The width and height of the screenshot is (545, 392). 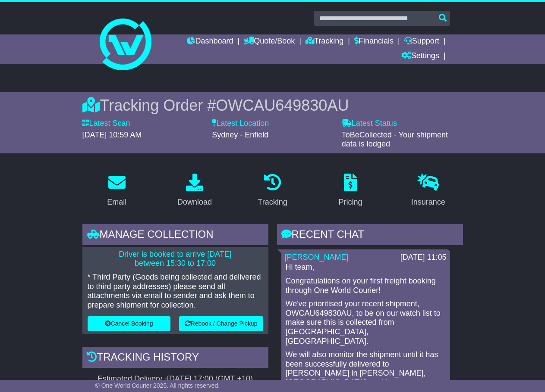 What do you see at coordinates (428, 191) in the screenshot?
I see `a: Insurance` at bounding box center [428, 191].